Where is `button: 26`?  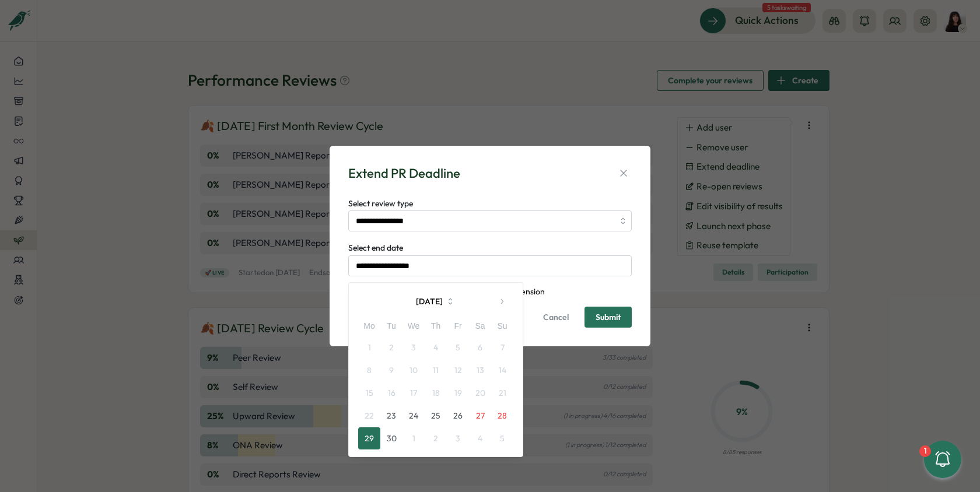
button: 26 is located at coordinates (458, 416).